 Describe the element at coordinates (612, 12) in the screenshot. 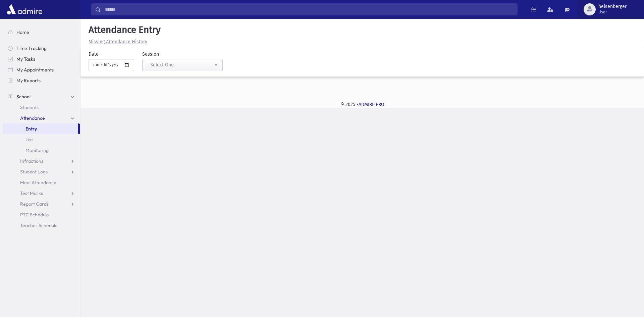

I see `span: User` at that location.